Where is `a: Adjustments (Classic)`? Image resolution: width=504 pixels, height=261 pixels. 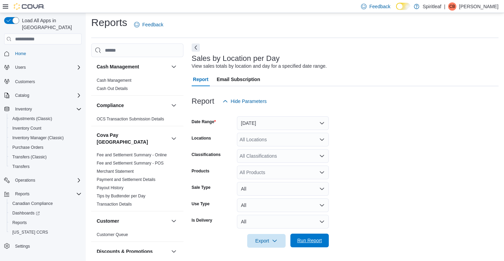
a: Adjustments (Classic) is located at coordinates (32, 119).